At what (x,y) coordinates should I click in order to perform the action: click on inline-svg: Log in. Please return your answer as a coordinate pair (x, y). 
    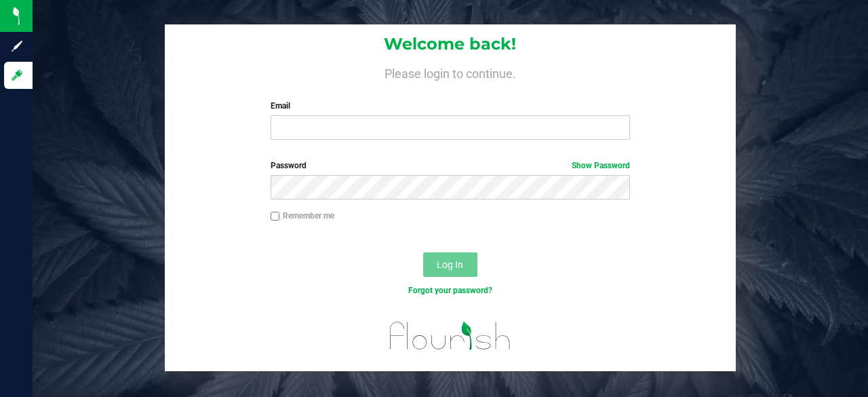
    Looking at the image, I should click on (17, 75).